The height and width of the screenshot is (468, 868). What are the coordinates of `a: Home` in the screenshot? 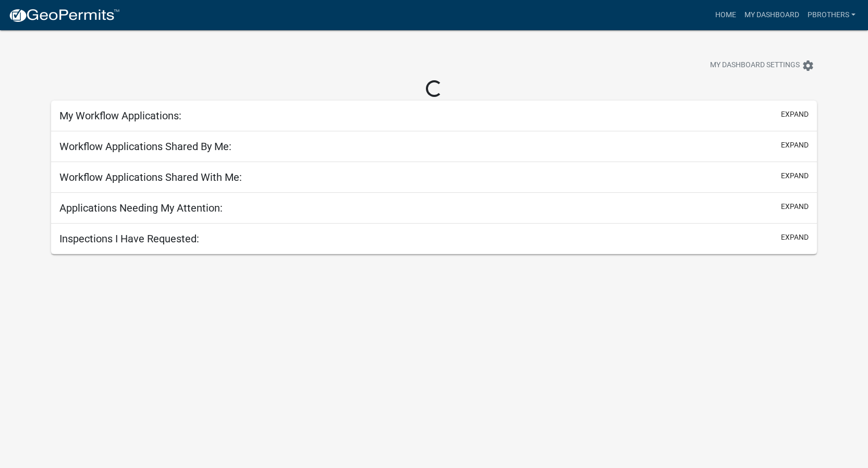 It's located at (726, 15).